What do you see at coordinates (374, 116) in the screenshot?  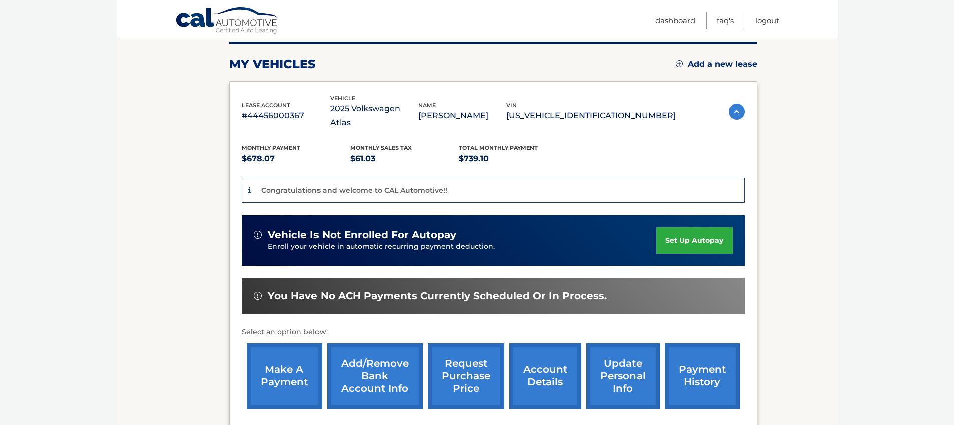 I see `p: 2025 Volkswagen Atlas` at bounding box center [374, 116].